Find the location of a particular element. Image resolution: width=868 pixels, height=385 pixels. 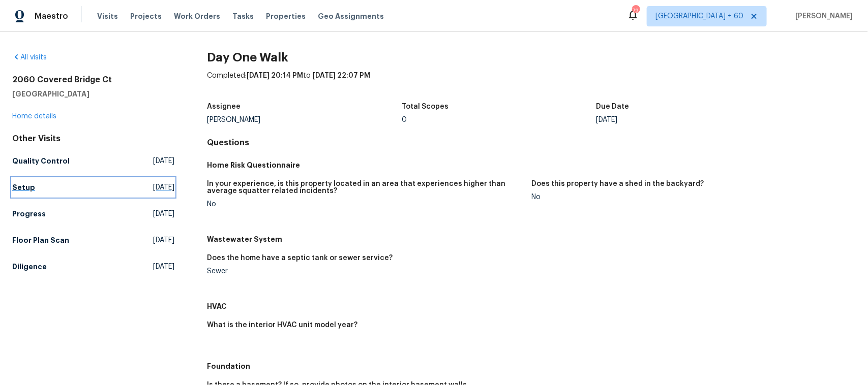

h5: In your experience, is this property located in an area that experiences higher than average squa... is located at coordinates (365, 188).